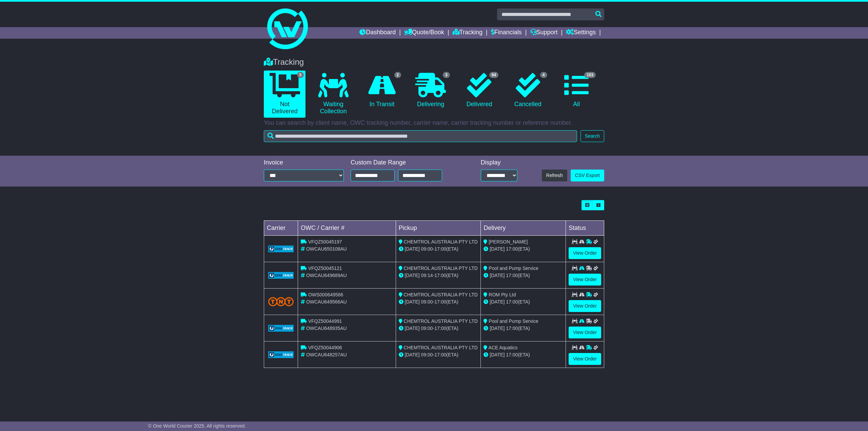 This screenshot has height=431, width=868. I want to click on span: OWCAU648935AU, so click(327, 328).